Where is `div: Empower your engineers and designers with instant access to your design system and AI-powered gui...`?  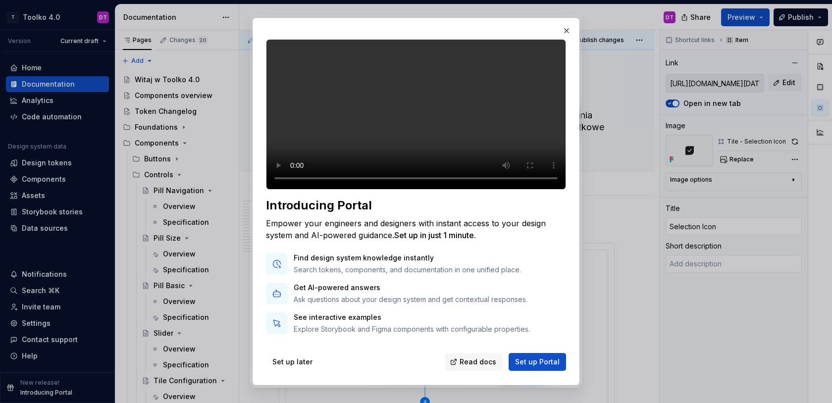
div: Empower your engineers and designers with instant access to your design system and AI-powered gui... is located at coordinates (416, 229).